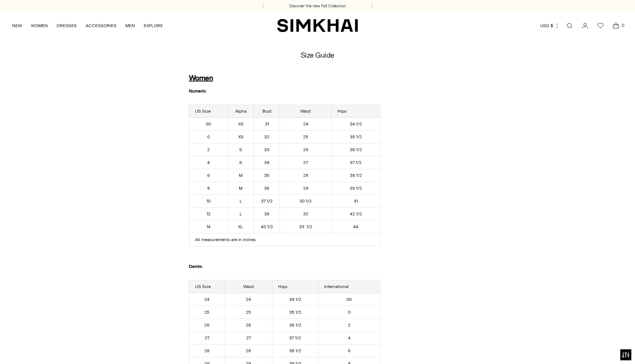  What do you see at coordinates (130, 26) in the screenshot?
I see `a: MEN` at bounding box center [130, 26].